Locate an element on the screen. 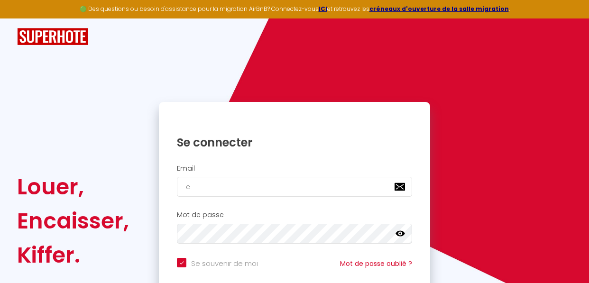 This screenshot has height=283, width=589. img: SuperHote logo is located at coordinates (53, 37).